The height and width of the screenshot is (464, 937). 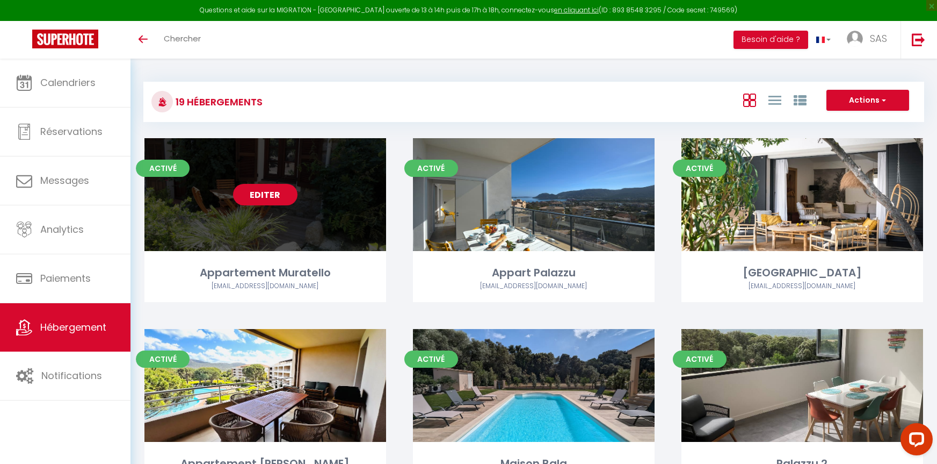 What do you see at coordinates (879, 38) in the screenshot?
I see `span: SAS` at bounding box center [879, 38].